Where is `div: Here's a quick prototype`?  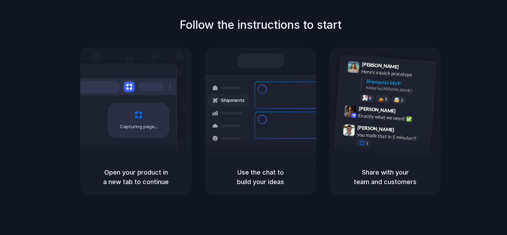
div: Here's a quick prototype is located at coordinates (396, 74).